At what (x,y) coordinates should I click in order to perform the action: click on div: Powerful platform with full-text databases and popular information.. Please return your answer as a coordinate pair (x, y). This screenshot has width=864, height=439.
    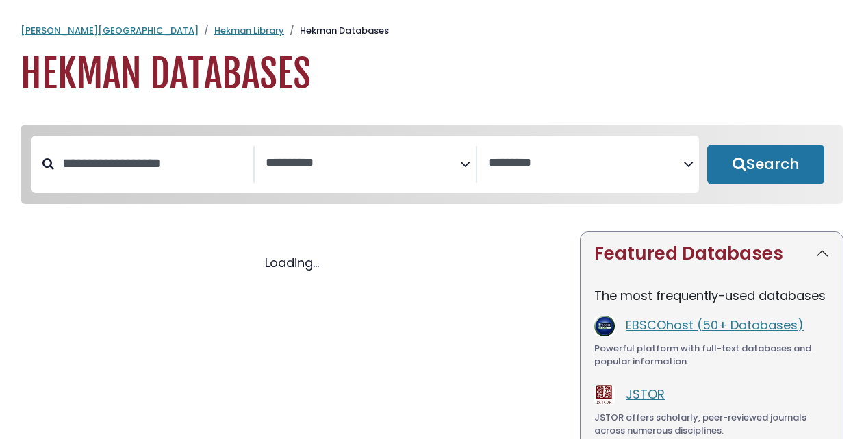
    Looking at the image, I should click on (711, 355).